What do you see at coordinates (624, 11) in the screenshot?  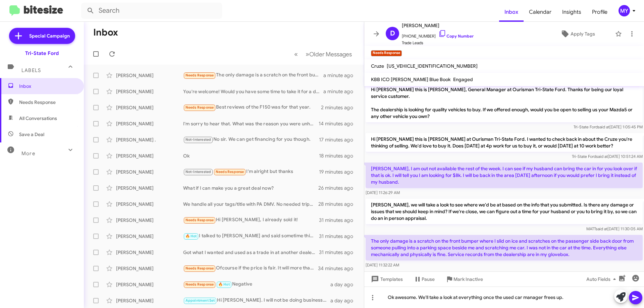 I see `div: MY` at bounding box center [624, 11].